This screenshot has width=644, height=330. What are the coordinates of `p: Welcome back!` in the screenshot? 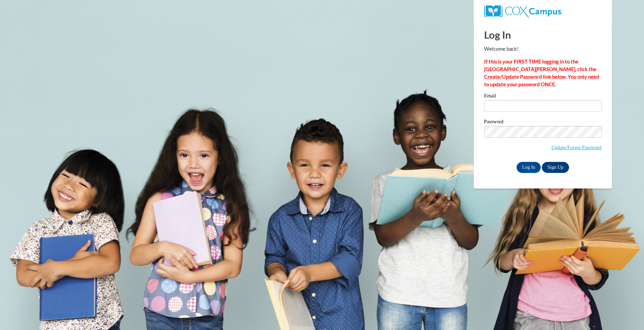 It's located at (543, 49).